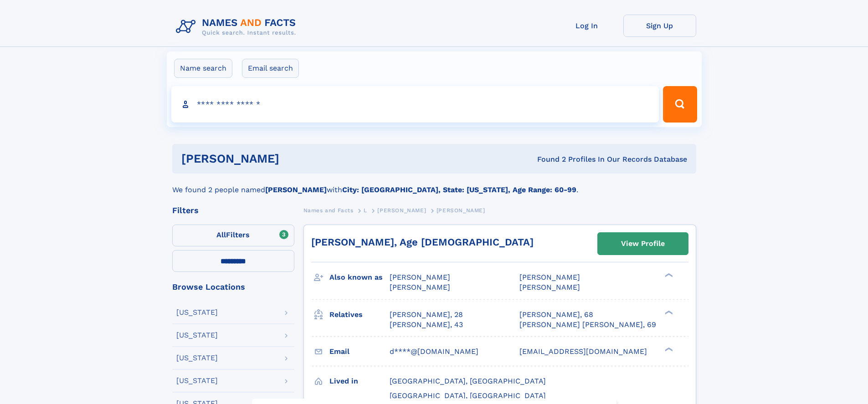  Describe the element at coordinates (221, 234) in the screenshot. I see `span: All` at that location.